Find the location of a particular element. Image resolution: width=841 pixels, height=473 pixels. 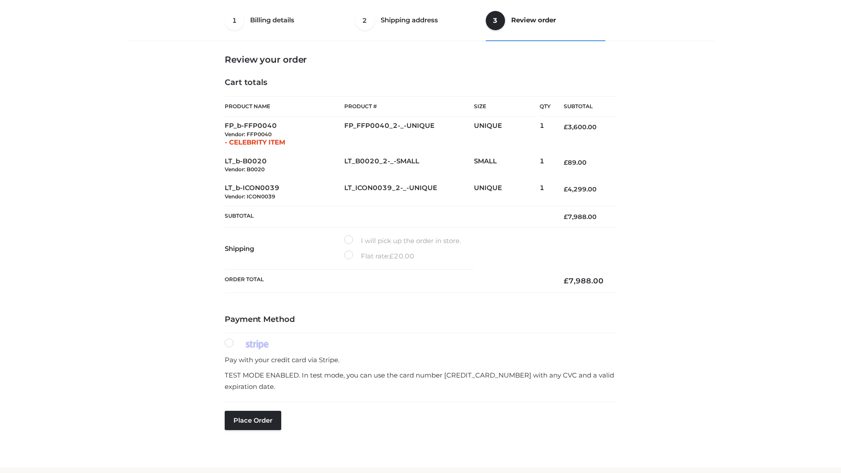

th: Order Total is located at coordinates (388, 281).